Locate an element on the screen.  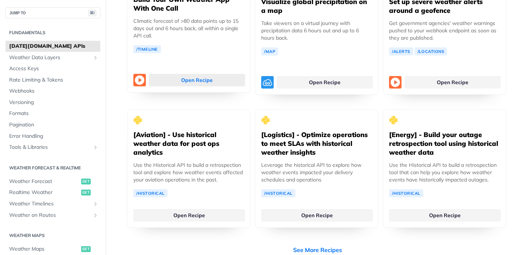
a: /Timeline is located at coordinates (147, 49).